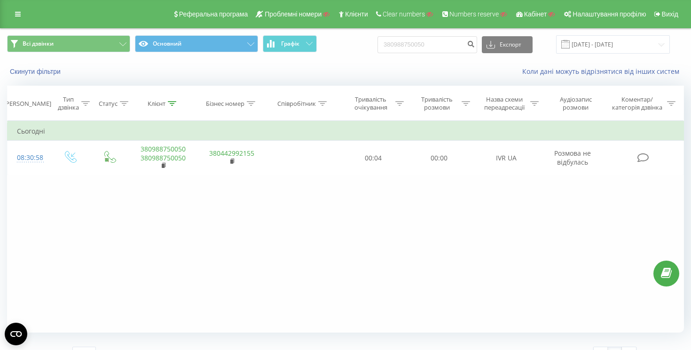 The height and width of the screenshot is (350, 691). I want to click on span: Графік, so click(290, 44).